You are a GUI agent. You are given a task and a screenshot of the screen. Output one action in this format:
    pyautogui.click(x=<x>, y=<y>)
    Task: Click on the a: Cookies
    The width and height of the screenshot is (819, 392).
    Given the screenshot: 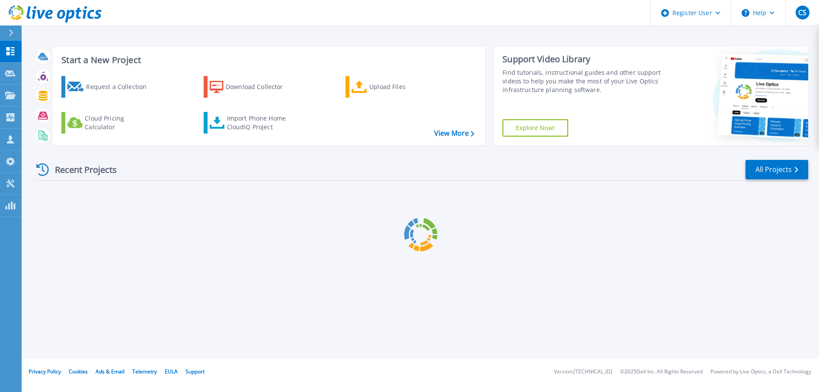 What is the action you would take?
    pyautogui.click(x=78, y=371)
    